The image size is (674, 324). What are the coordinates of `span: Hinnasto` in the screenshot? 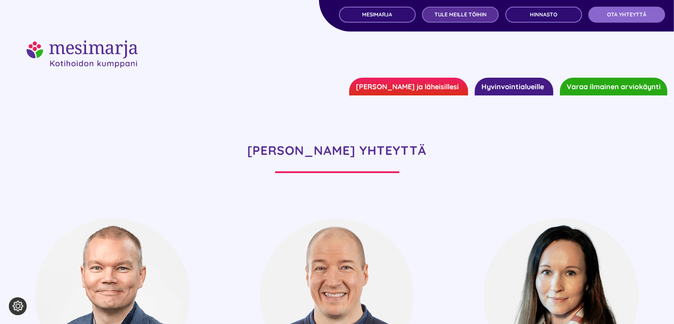 It's located at (543, 15).